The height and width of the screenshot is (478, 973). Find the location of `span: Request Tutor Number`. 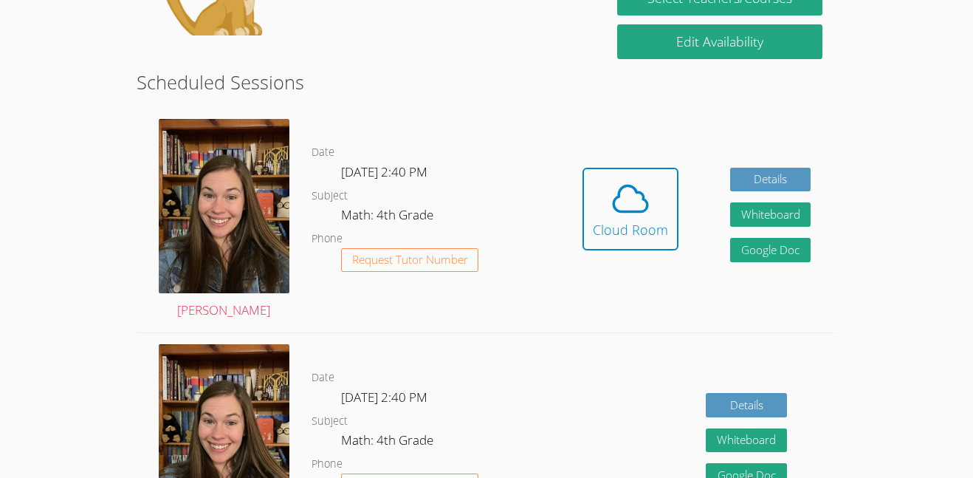

span: Request Tutor Number is located at coordinates (410, 259).